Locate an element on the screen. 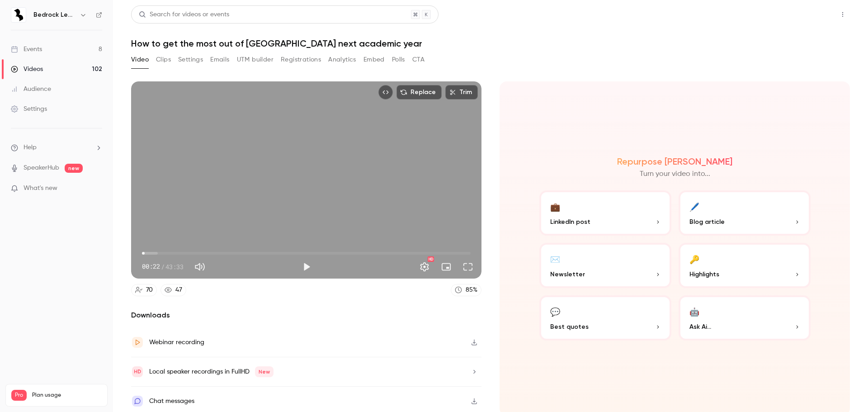 The height and width of the screenshot is (412, 868). div: Play is located at coordinates (306, 267).